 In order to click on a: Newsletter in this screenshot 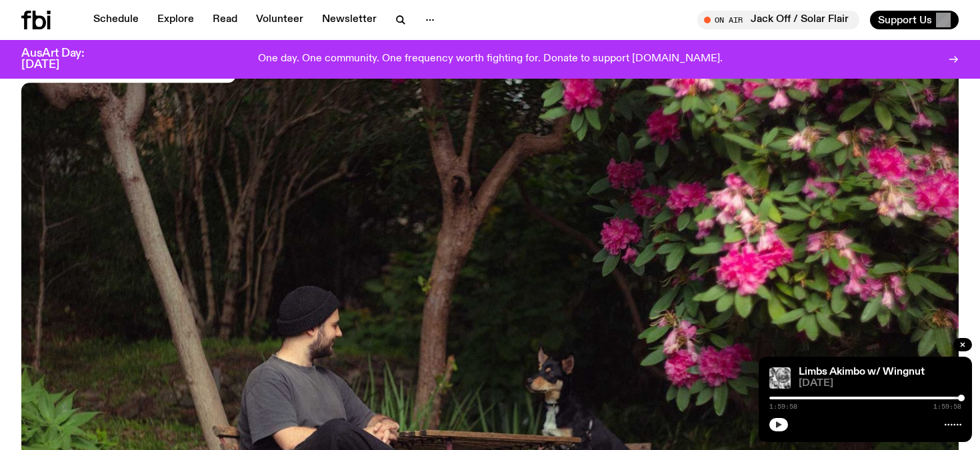, I will do `click(349, 20)`.